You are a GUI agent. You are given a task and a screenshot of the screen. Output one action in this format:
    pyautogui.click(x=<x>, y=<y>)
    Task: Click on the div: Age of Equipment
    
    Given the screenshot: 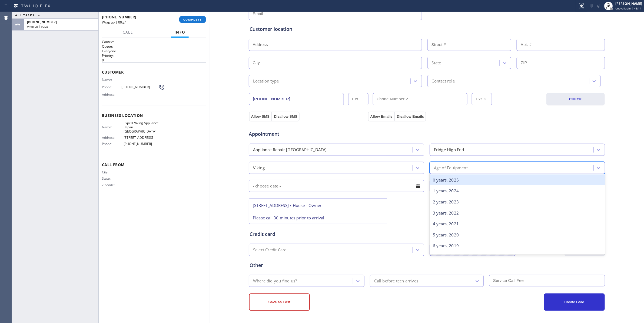 What is the action you would take?
    pyautogui.click(x=451, y=167)
    